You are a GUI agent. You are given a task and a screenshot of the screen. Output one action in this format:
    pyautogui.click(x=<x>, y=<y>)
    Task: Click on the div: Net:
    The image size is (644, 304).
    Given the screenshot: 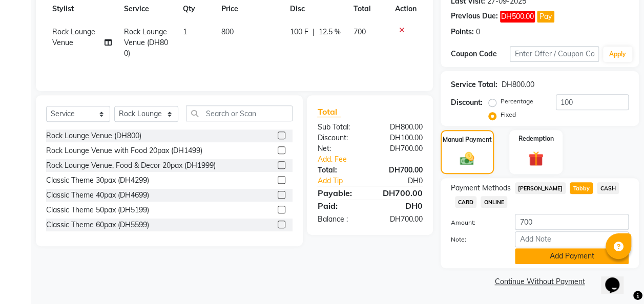 What is the action you would take?
    pyautogui.click(x=340, y=149)
    